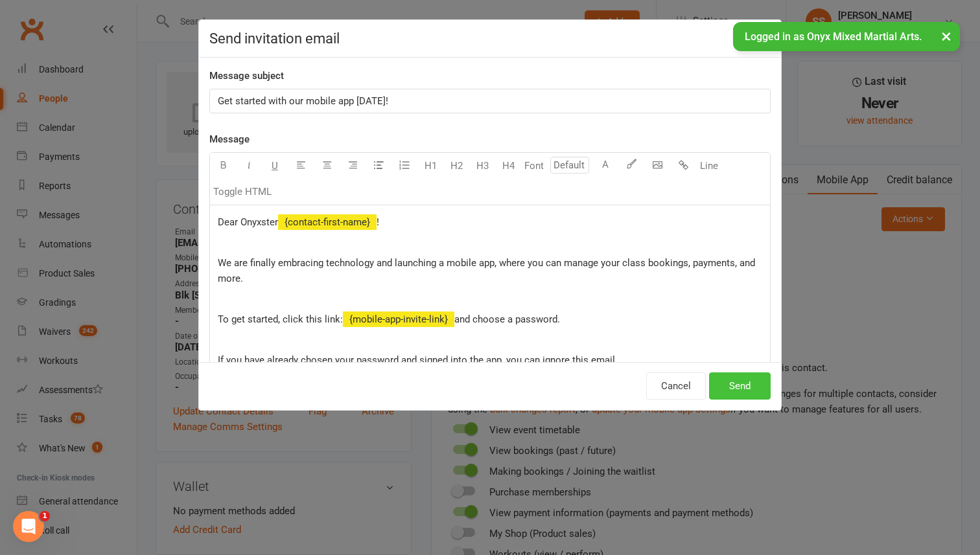 This screenshot has height=555, width=980. I want to click on label: Message subject, so click(246, 76).